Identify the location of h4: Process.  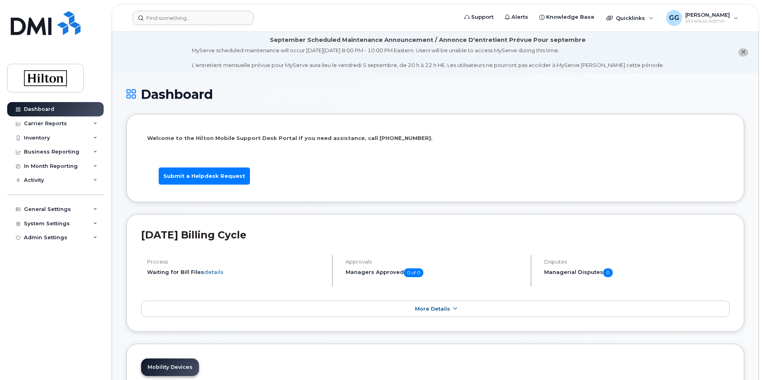
(236, 261).